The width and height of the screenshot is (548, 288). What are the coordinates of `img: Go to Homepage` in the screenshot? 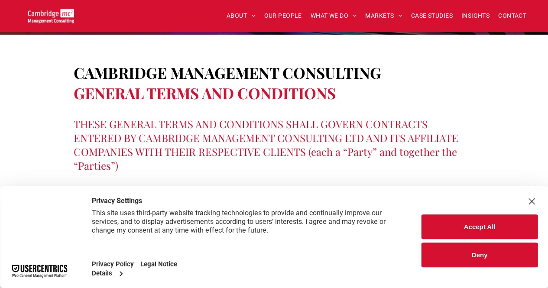 It's located at (51, 16).